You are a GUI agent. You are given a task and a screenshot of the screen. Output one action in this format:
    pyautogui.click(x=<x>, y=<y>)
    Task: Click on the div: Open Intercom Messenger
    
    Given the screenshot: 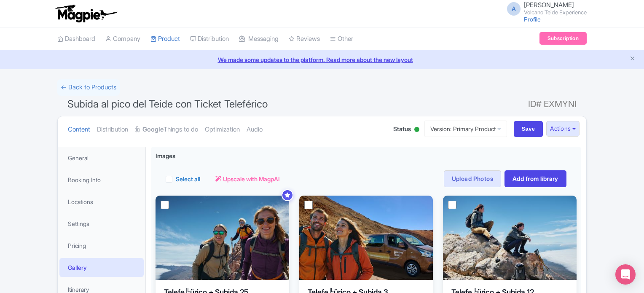 What is the action you would take?
    pyautogui.click(x=625, y=274)
    